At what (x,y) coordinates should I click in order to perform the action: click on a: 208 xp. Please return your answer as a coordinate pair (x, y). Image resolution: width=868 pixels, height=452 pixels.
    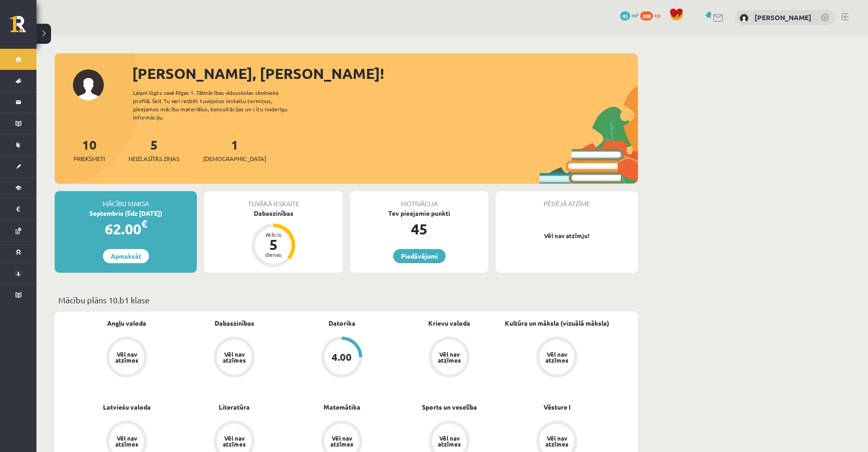
    Looking at the image, I should click on (652, 15).